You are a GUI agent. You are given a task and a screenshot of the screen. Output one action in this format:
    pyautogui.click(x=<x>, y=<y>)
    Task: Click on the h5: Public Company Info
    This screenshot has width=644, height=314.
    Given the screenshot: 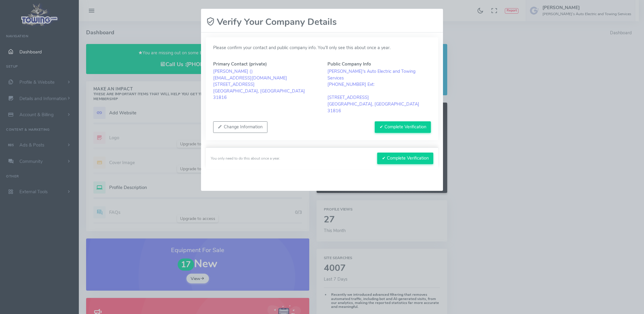 What is the action you would take?
    pyautogui.click(x=379, y=64)
    